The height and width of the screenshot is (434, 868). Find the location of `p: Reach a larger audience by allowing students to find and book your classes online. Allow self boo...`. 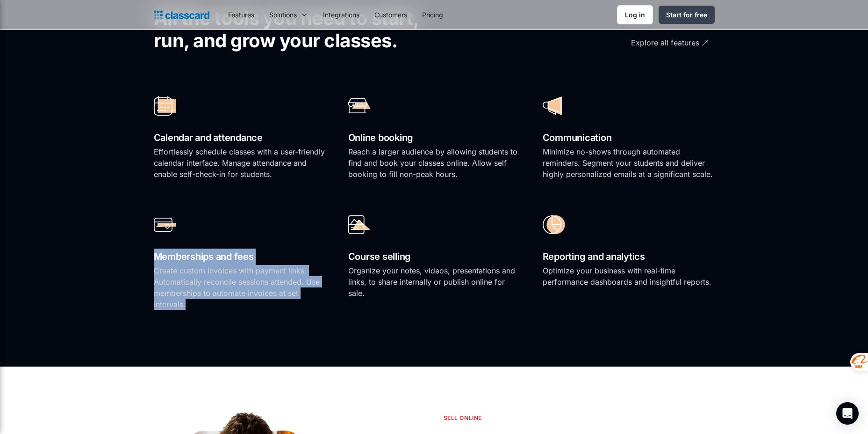

p: Reach a larger audience by allowing students to find and book your classes online. Allow self boo... is located at coordinates (434, 163).